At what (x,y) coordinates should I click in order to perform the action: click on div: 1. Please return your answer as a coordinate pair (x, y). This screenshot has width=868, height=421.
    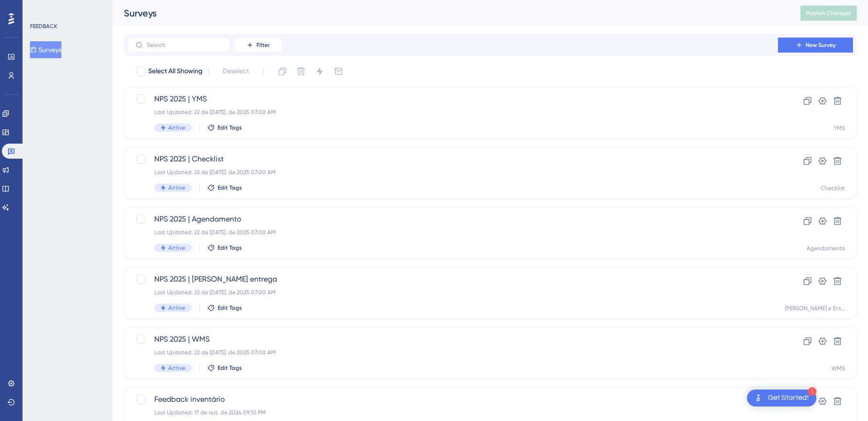
    Looking at the image, I should click on (812, 392).